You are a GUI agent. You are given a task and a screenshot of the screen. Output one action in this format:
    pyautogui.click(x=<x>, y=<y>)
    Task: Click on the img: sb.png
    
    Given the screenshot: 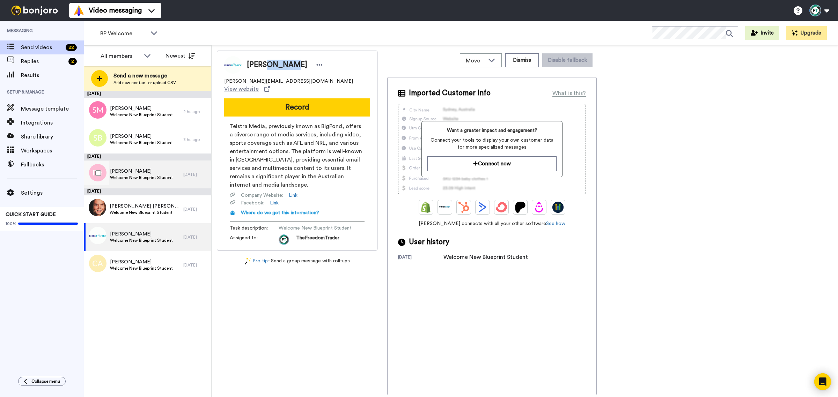 What is the action you would take?
    pyautogui.click(x=98, y=138)
    